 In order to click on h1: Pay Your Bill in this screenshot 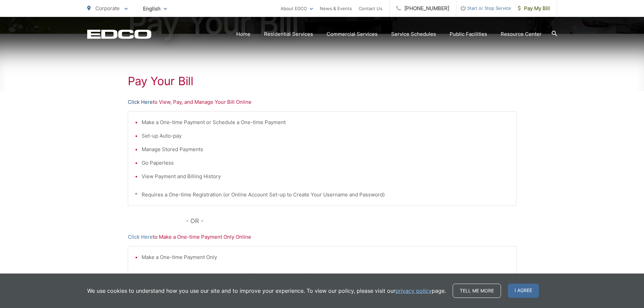, I will do `click(322, 81)`.